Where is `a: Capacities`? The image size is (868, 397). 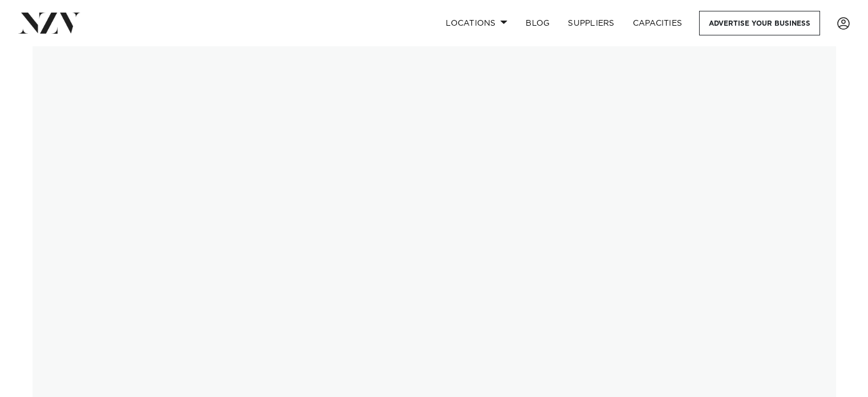
a: Capacities is located at coordinates (657, 23).